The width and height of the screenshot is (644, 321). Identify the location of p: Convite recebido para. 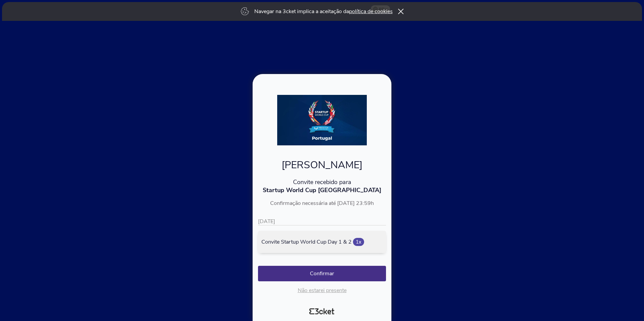
(322, 182).